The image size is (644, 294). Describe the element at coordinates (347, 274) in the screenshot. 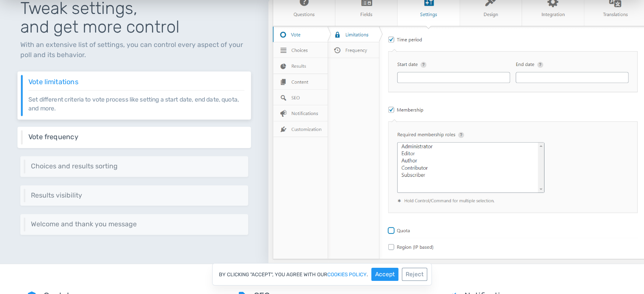

I see `a: cookies policy` at that location.